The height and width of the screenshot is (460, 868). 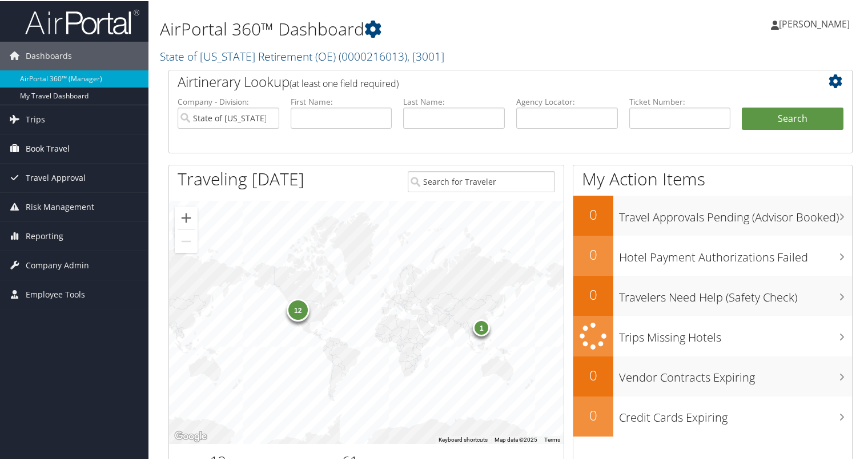 I want to click on h3: Travel Approvals Pending (Advisor Booked), so click(x=736, y=213).